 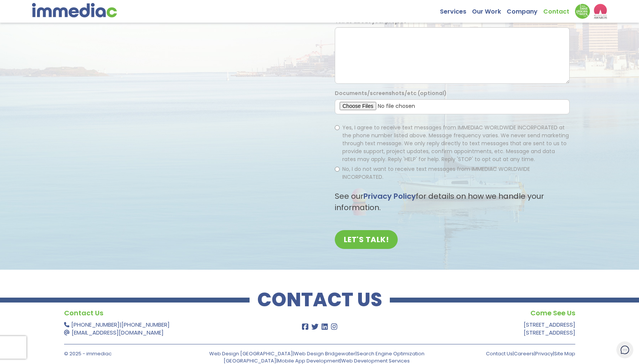 What do you see at coordinates (582, 11) in the screenshot?
I see `img: Down` at bounding box center [582, 11].